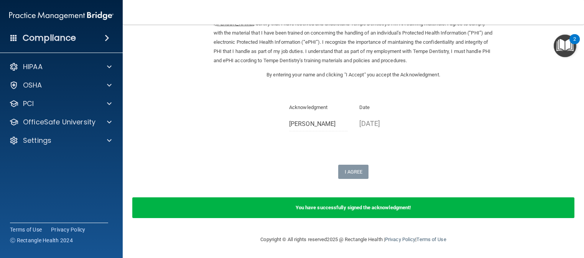 The width and height of the screenshot is (584, 258). I want to click on b: You have successfully signed the acknowledgment!, so click(354, 207).